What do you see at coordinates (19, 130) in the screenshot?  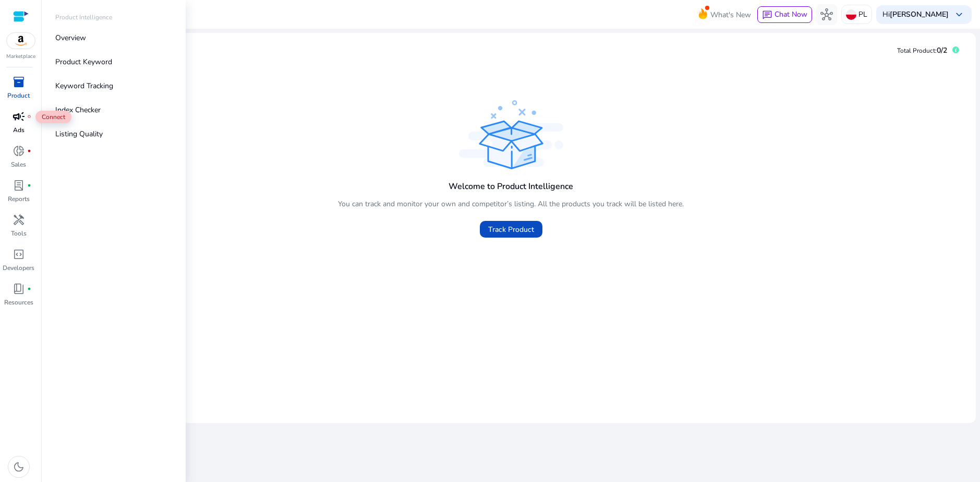 I see `p: Ads` at bounding box center [19, 130].